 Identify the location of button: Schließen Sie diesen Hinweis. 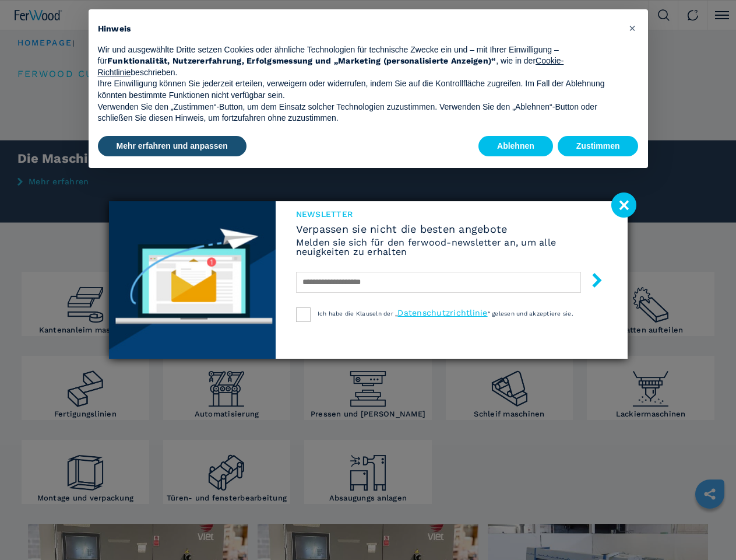
(633, 28).